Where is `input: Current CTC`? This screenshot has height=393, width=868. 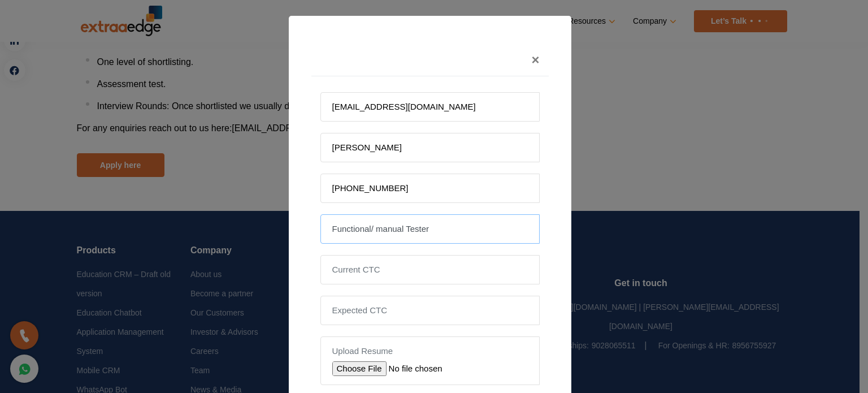
input: Current CTC is located at coordinates (430, 270).